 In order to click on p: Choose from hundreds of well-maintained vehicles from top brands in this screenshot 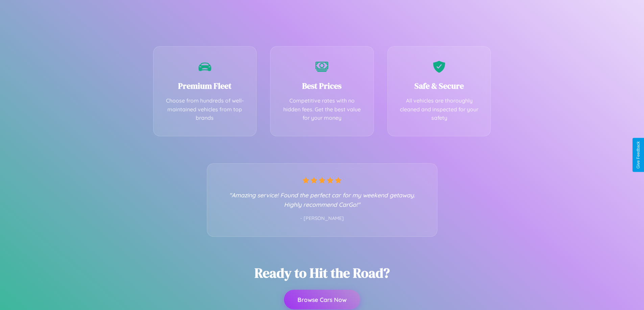, I will do `click(205, 109)`.